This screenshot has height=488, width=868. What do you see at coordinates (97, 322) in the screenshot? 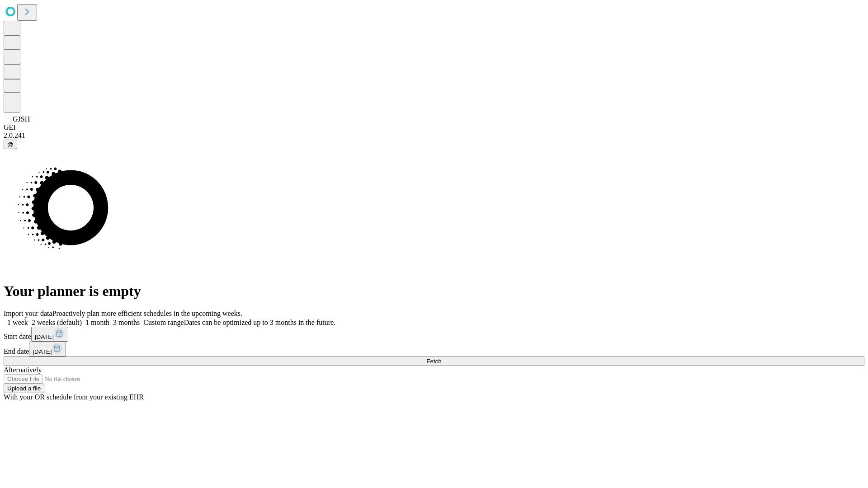
I see `span: 1 month` at bounding box center [97, 322].